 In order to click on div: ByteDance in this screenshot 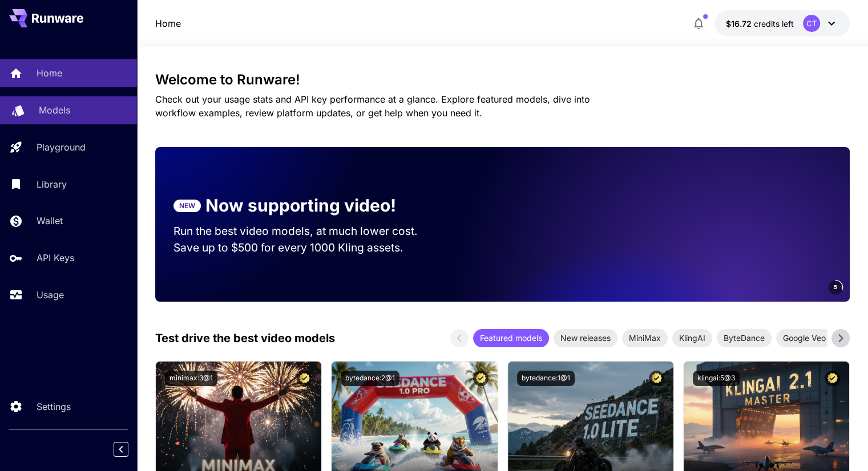, I will do `click(744, 338)`.